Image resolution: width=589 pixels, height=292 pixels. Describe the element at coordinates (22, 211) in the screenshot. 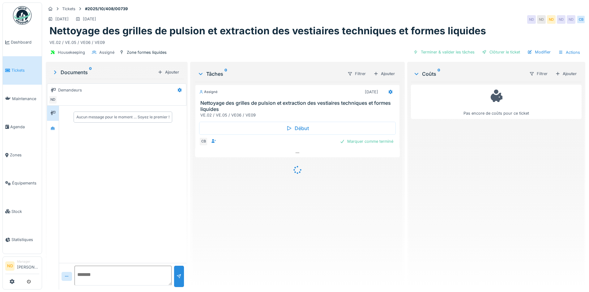

I see `a: Stock` at that location.